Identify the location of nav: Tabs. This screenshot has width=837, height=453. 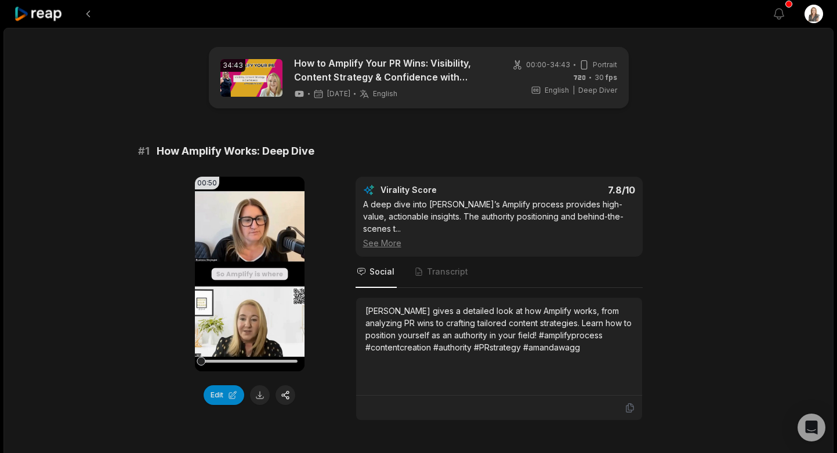
(499, 273).